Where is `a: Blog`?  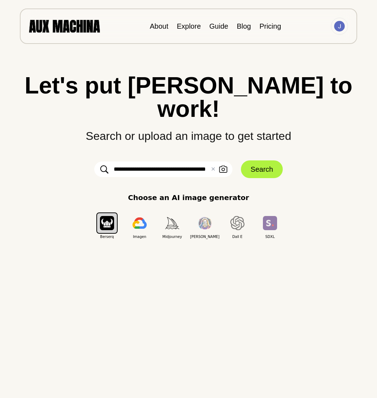 a: Blog is located at coordinates (244, 26).